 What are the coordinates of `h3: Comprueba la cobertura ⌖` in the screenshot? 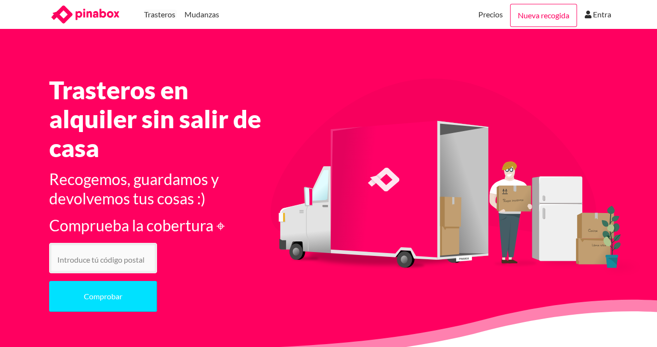 It's located at (163, 225).